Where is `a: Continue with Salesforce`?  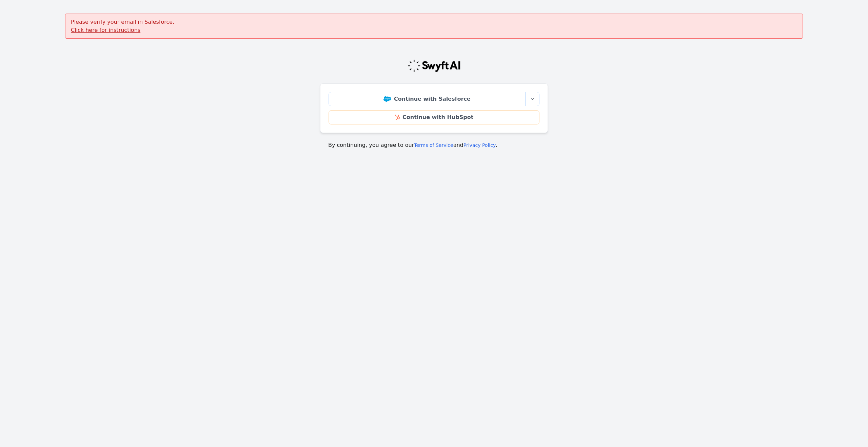 a: Continue with Salesforce is located at coordinates (427, 99).